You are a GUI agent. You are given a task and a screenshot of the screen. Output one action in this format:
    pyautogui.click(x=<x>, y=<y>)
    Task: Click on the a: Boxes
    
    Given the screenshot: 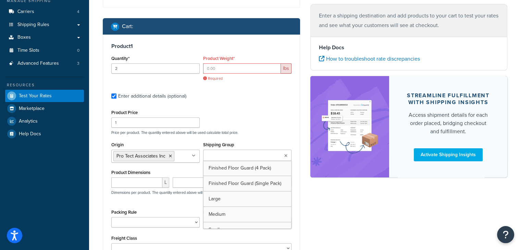 What is the action you would take?
    pyautogui.click(x=44, y=37)
    